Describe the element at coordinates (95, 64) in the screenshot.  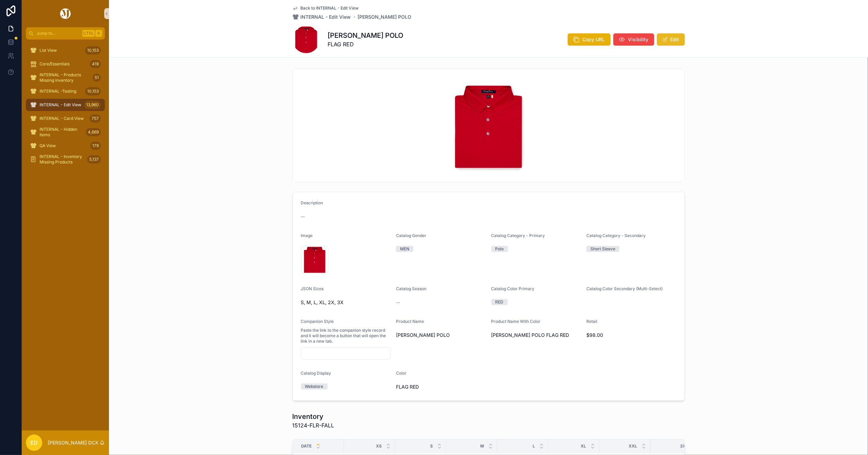
I see `div: 419` at that location.